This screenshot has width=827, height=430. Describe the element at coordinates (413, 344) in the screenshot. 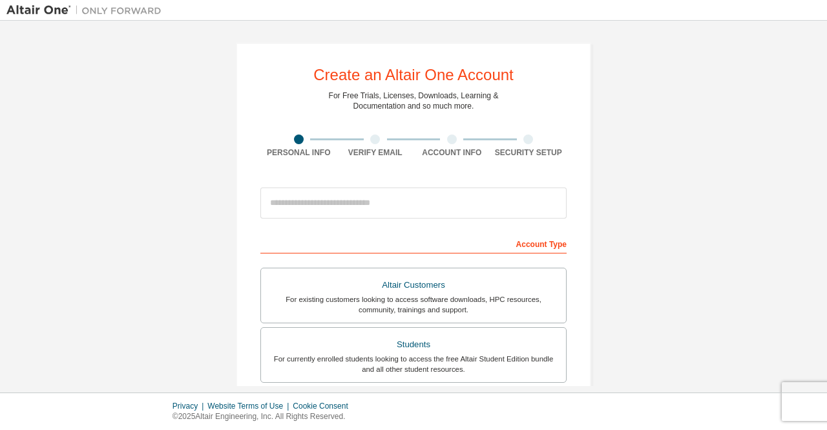

I see `div: Students` at that location.